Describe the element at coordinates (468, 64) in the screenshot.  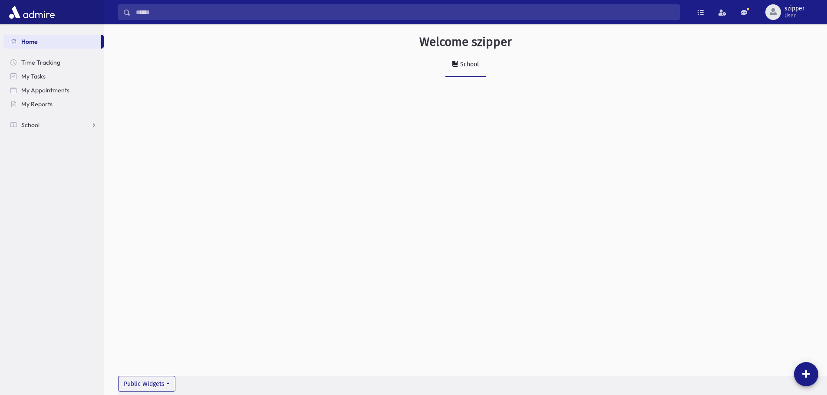
I see `div: School` at that location.